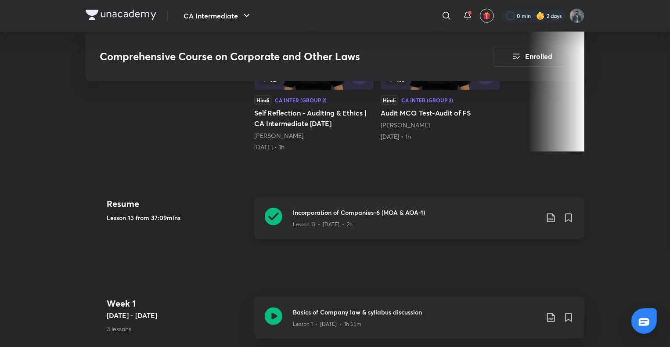 This screenshot has width=670, height=347. Describe the element at coordinates (487, 16) in the screenshot. I see `img: avatar` at that location.